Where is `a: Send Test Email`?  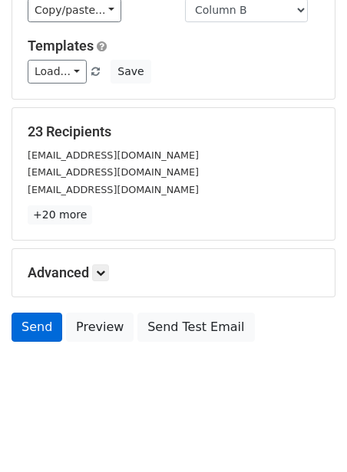 a: Send Test Email is located at coordinates (196, 327).